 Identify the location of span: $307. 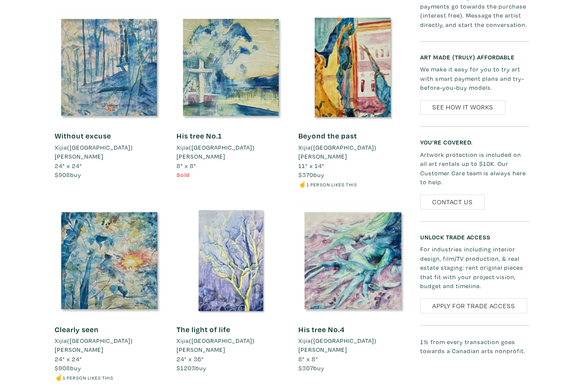
(306, 367).